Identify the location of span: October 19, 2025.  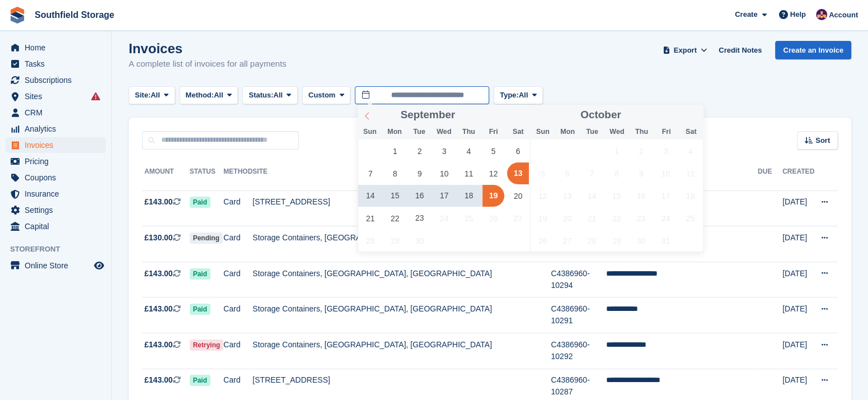
(542, 218).